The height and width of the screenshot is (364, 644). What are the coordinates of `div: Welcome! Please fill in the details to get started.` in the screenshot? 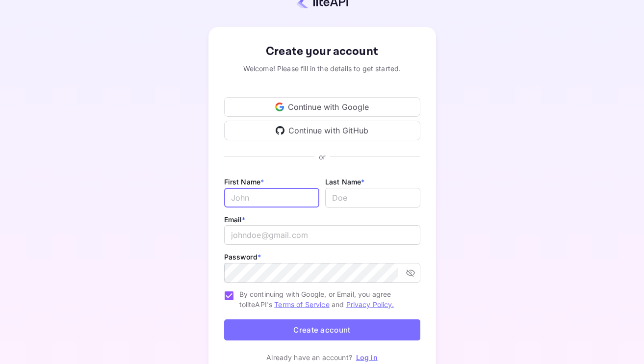 It's located at (323, 68).